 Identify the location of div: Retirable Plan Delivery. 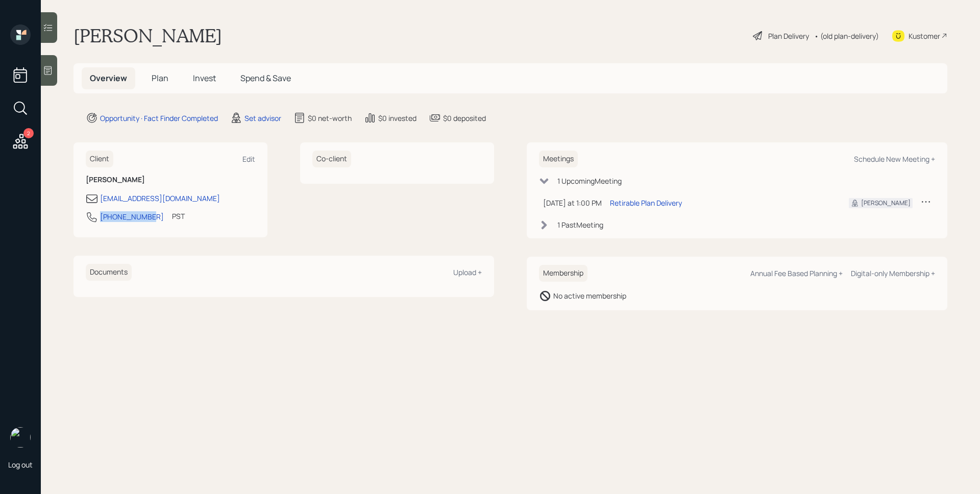
(646, 203).